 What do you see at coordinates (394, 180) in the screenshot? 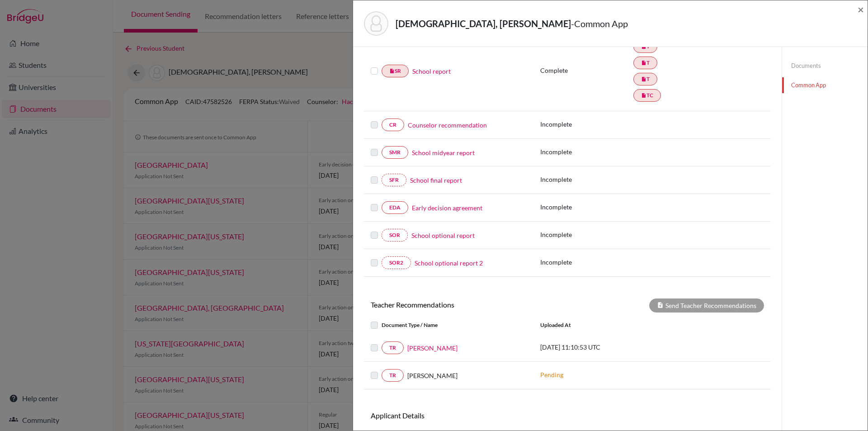
I see `a: SFR` at bounding box center [394, 180].